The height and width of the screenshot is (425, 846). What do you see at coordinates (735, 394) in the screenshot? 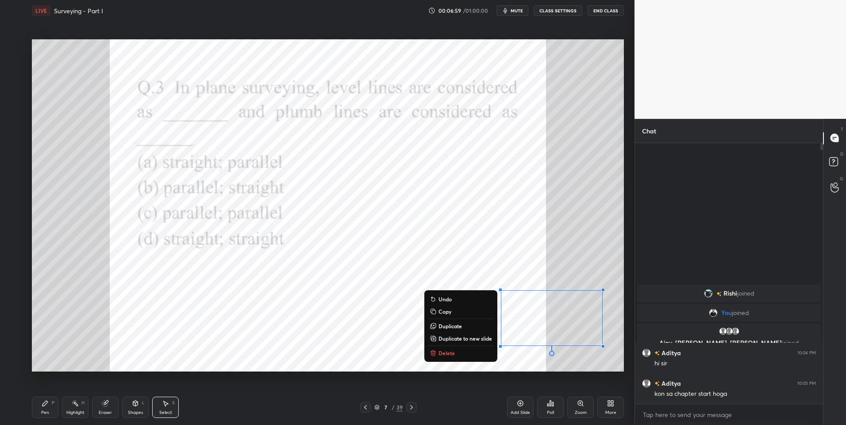
I see `div: kon sa chapter start hoga` at bounding box center [735, 394].